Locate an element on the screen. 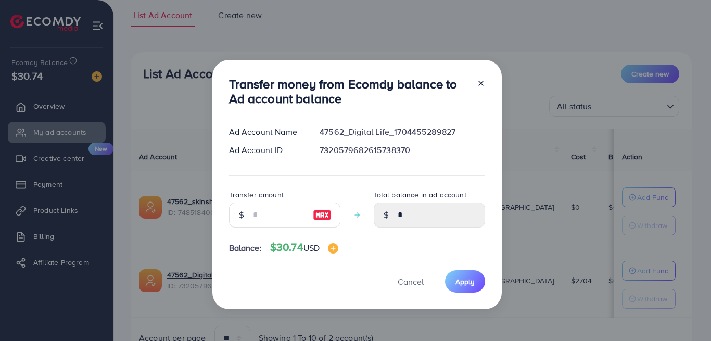 This screenshot has width=711, height=341. span: Cancel is located at coordinates (410, 281).